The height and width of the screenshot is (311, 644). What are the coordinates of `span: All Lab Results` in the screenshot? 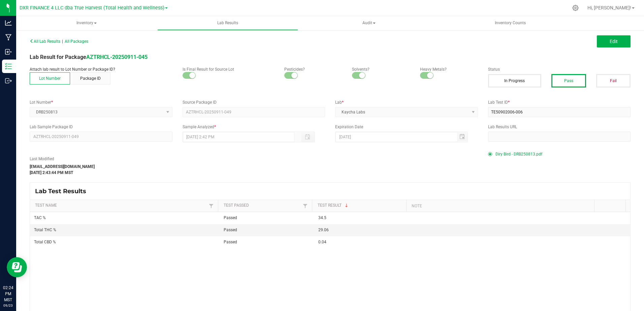 It's located at (45, 42).